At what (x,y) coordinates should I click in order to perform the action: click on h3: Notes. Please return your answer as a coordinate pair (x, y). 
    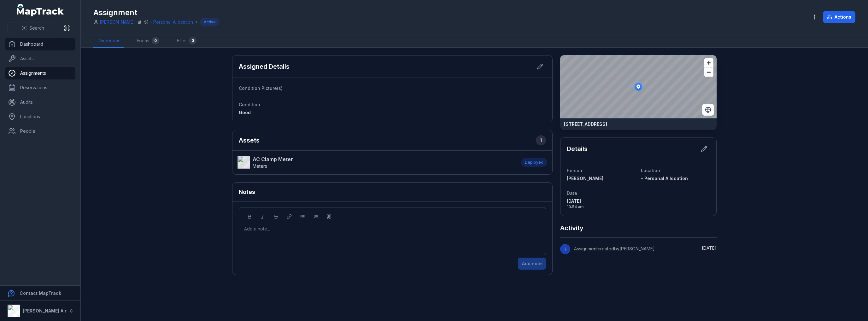
    Looking at the image, I should click on (247, 192).